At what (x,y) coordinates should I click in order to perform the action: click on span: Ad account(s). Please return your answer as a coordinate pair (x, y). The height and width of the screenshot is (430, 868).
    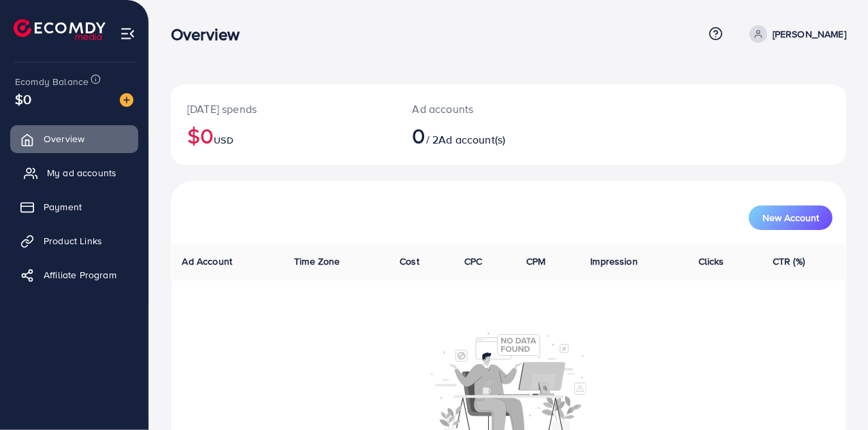
    Looking at the image, I should click on (472, 139).